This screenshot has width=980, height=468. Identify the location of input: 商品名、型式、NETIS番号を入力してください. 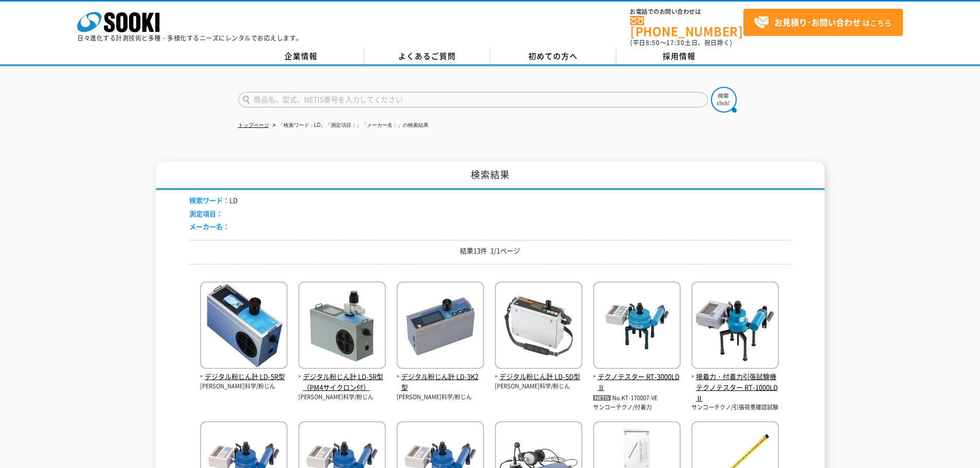
(473, 100).